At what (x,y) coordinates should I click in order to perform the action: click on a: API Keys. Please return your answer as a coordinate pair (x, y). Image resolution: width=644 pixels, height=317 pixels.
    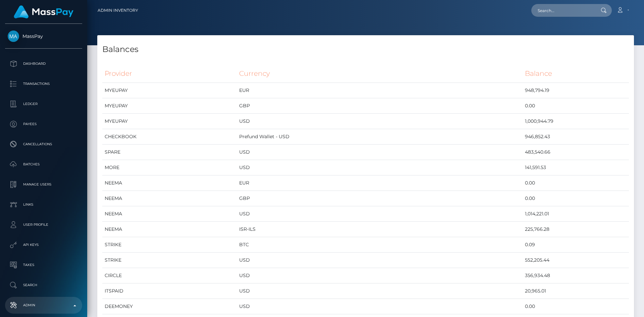
    Looking at the image, I should click on (44, 245).